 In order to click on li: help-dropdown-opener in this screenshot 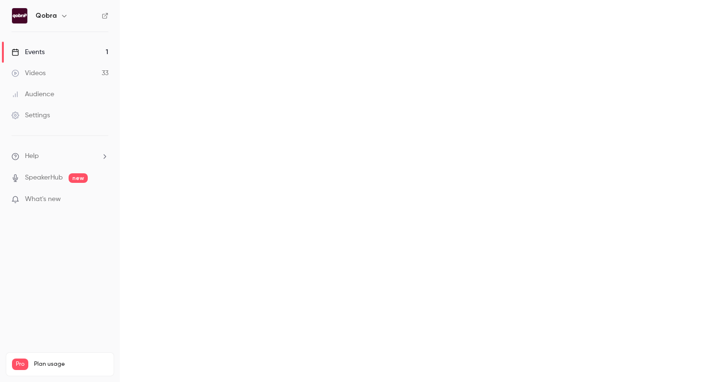, I will do `click(60, 156)`.